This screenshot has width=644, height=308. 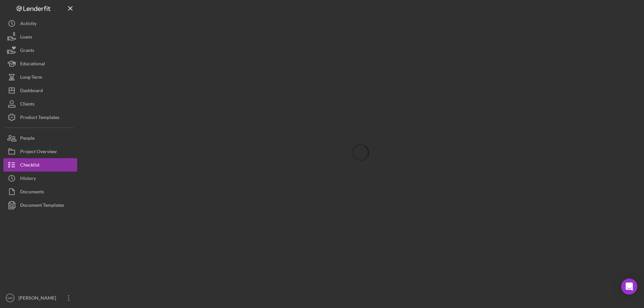 I want to click on a: History, so click(x=40, y=178).